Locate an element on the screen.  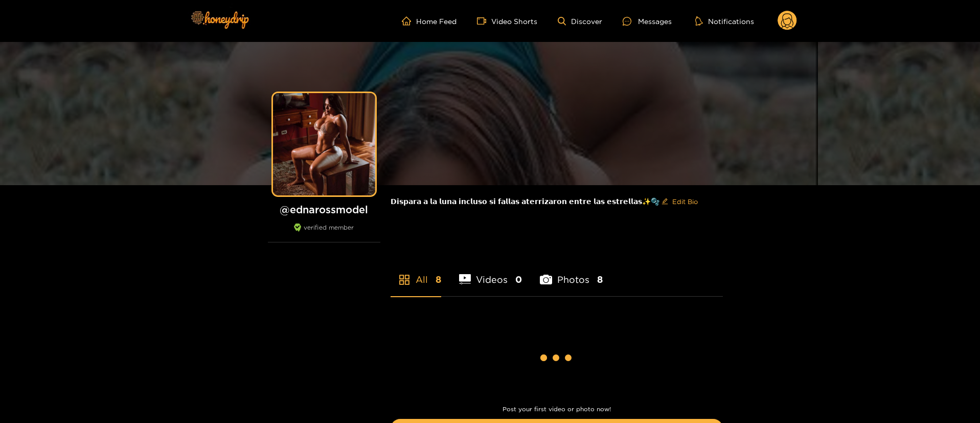
a: Discover is located at coordinates (580, 21).